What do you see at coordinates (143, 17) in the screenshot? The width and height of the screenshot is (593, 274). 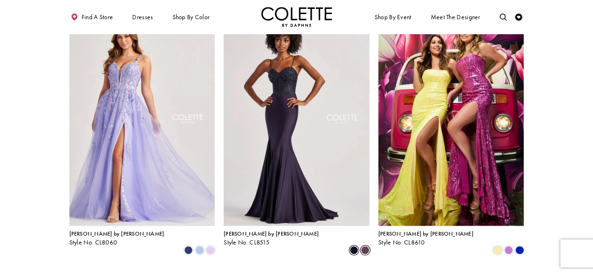 I see `span: Dresses` at bounding box center [143, 17].